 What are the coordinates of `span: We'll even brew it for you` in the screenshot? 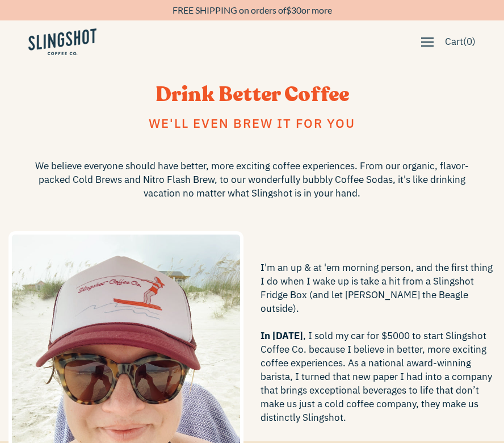 It's located at (252, 123).